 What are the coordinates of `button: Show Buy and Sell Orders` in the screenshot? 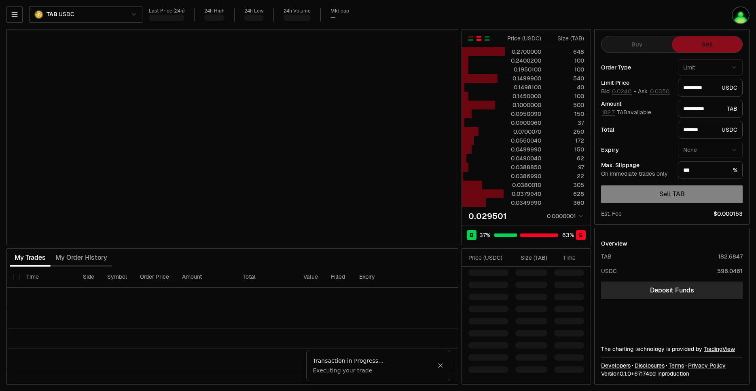 It's located at (471, 38).